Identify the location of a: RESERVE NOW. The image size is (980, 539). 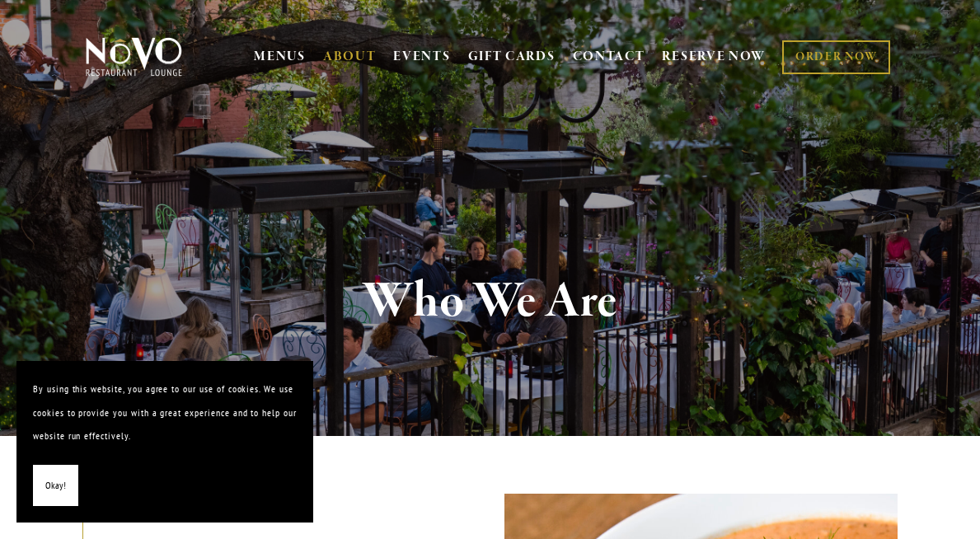
(714, 57).